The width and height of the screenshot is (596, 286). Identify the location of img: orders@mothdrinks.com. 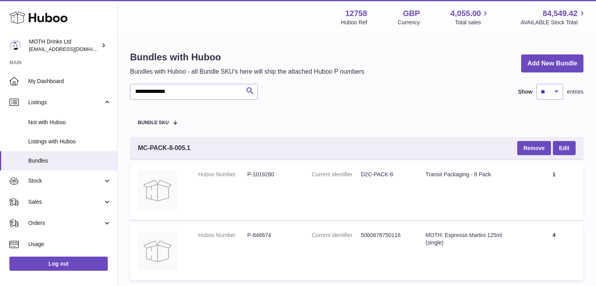
(15, 45).